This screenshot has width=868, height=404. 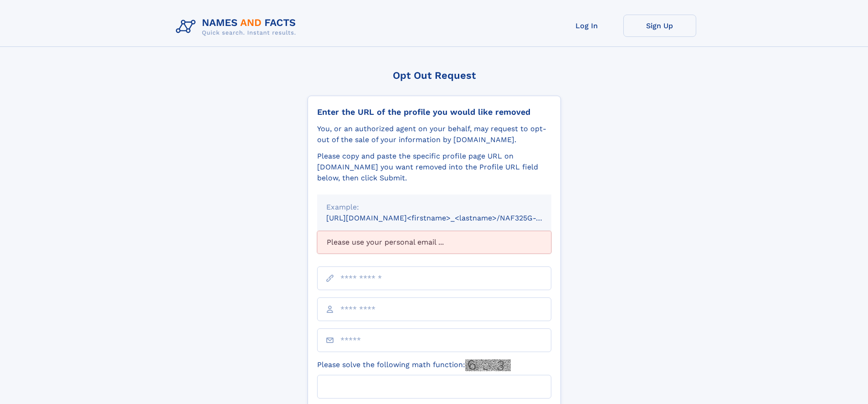 I want to click on div: Example:, so click(x=434, y=207).